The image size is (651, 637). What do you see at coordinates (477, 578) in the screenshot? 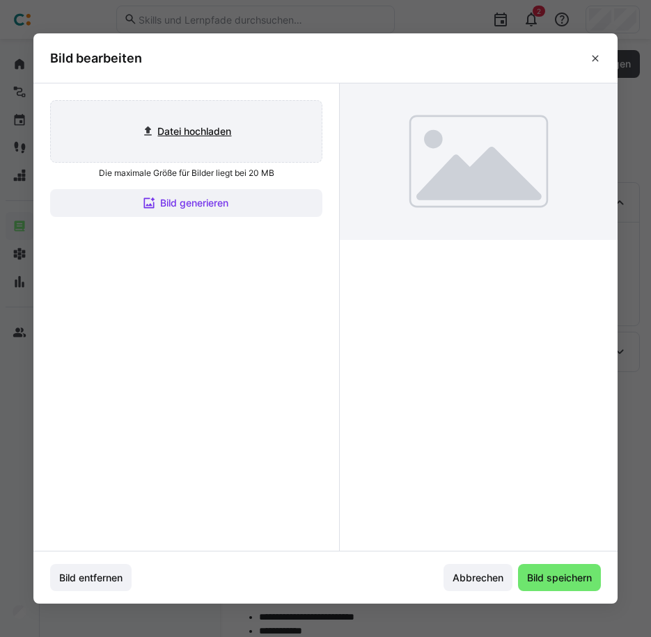
I see `span: Abbrechen` at bounding box center [477, 578].